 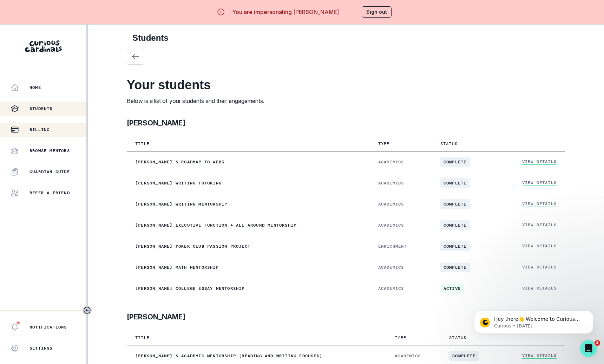 What do you see at coordinates (87, 310) in the screenshot?
I see `button: Toggle sidebar` at bounding box center [87, 310].